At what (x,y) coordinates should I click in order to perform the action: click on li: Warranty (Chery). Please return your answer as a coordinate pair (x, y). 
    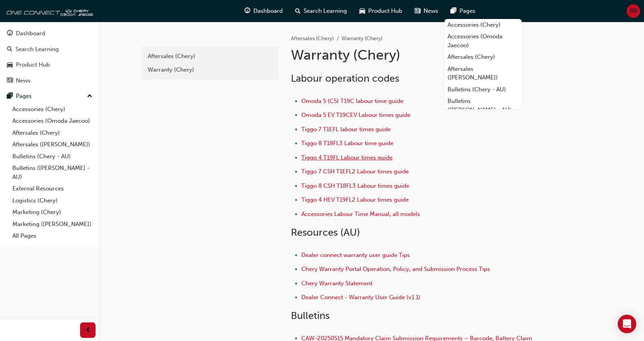
    Looking at the image, I should click on (362, 39).